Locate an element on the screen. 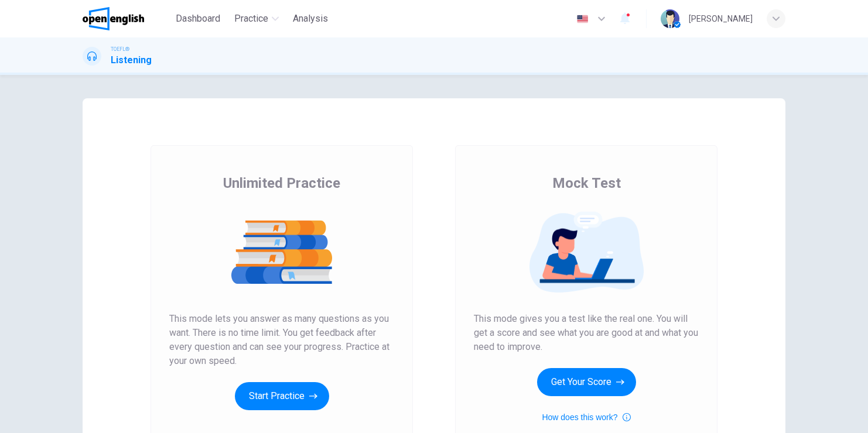 The height and width of the screenshot is (433, 868). span: Practice is located at coordinates (251, 19).